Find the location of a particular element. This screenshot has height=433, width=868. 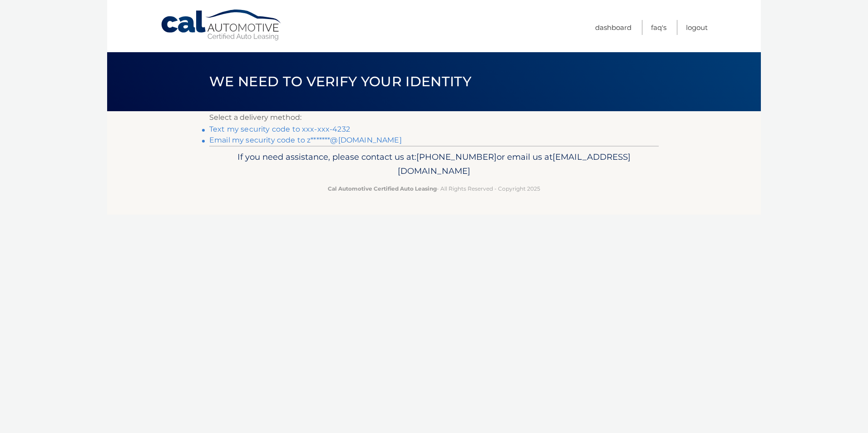

strong: Cal Automotive Certified Auto Leasing is located at coordinates (382, 188).